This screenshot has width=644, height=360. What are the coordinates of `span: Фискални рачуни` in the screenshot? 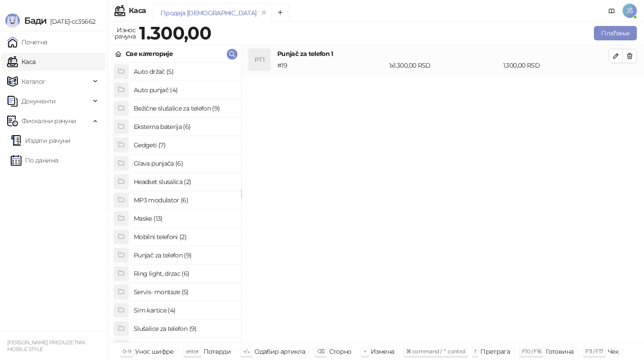 It's located at (49, 121).